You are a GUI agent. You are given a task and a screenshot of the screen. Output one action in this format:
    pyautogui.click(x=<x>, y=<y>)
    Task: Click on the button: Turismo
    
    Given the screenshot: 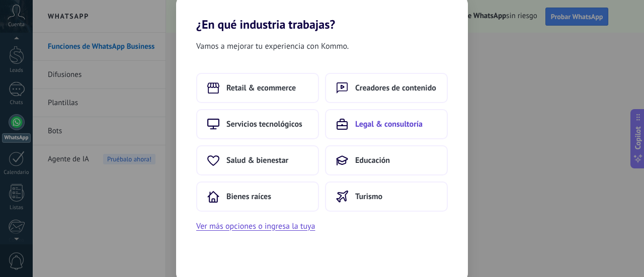 What is the action you would take?
    pyautogui.click(x=386, y=197)
    